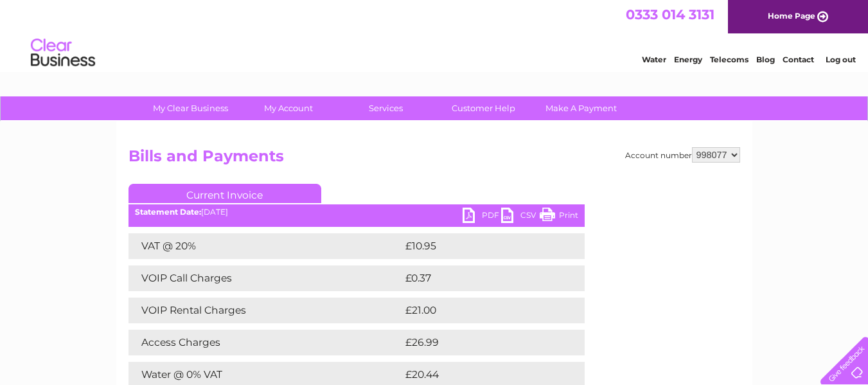 Image resolution: width=868 pixels, height=385 pixels. I want to click on td: £26.99, so click(481, 343).